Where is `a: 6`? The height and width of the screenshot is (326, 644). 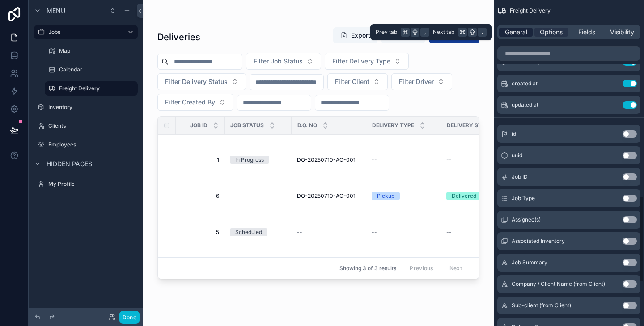
a: 6 is located at coordinates (203, 196).